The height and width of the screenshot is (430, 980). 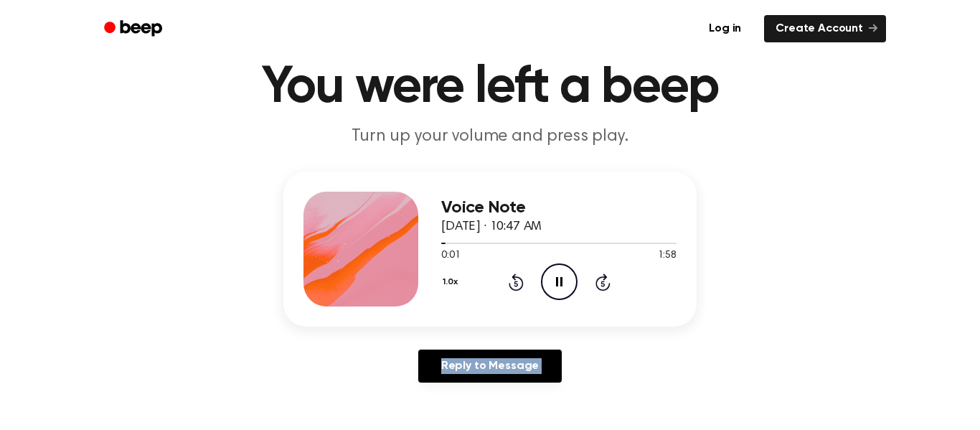 I want to click on span: 1:58, so click(x=667, y=255).